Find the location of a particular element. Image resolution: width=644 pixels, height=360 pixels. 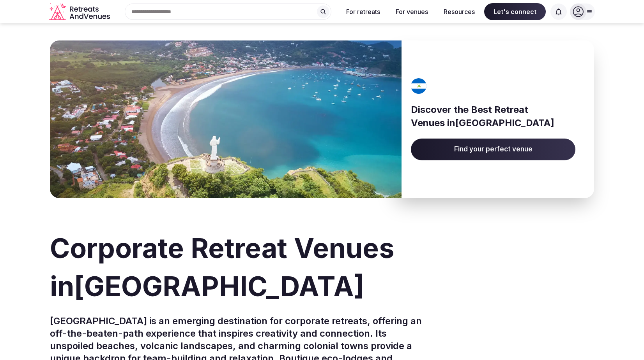

a: Visit the homepage is located at coordinates (80, 12).